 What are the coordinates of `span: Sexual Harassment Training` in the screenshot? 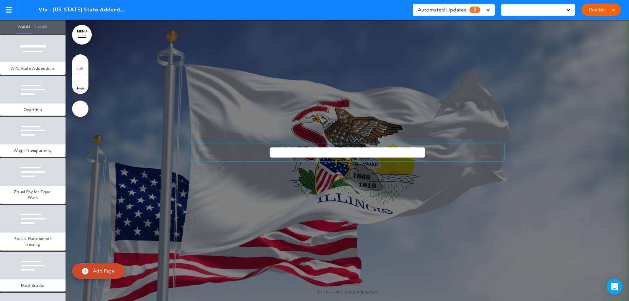 It's located at (33, 241).